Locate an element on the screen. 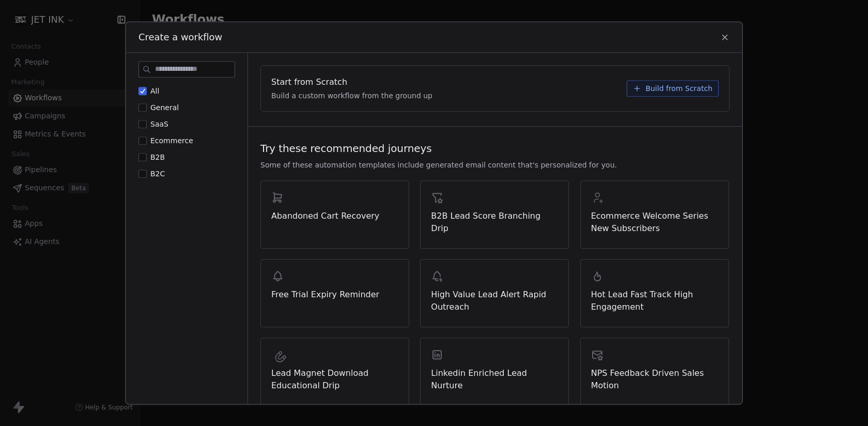 This screenshot has width=868, height=426. span: Abandoned Cart Recovery is located at coordinates (335, 216).